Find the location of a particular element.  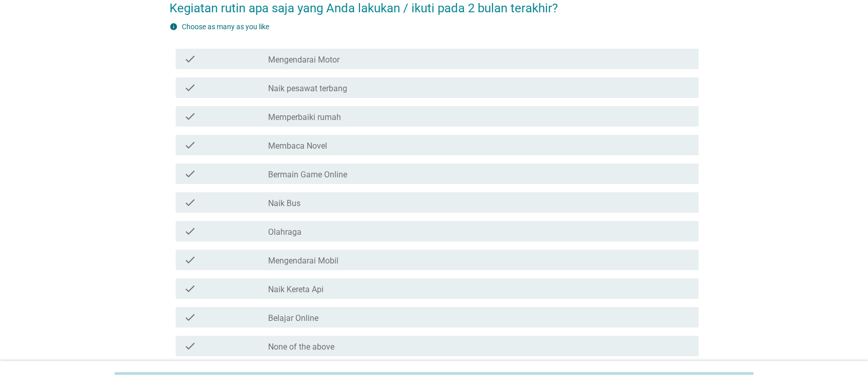

label: Naik Kereta Api is located at coordinates (296, 290).